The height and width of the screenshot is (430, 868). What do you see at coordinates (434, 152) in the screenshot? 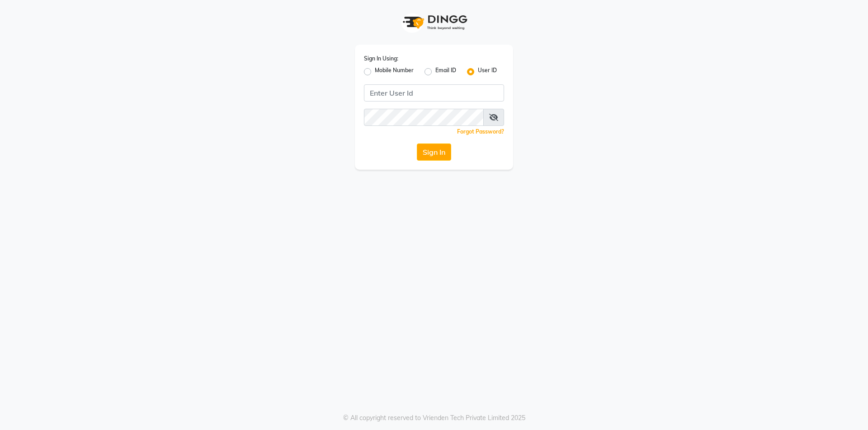
I see `button: Sign In` at bounding box center [434, 152].